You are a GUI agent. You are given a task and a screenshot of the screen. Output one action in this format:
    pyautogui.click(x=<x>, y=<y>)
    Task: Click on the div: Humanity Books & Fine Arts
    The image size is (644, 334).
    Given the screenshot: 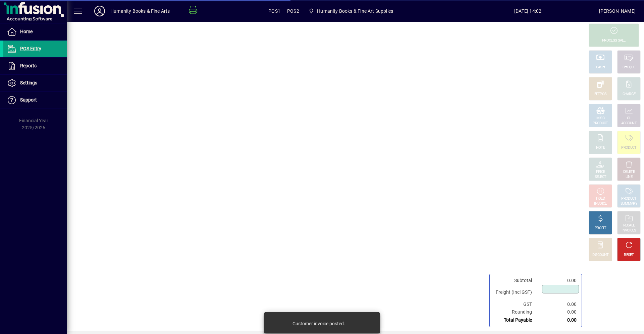 What is the action you would take?
    pyautogui.click(x=140, y=11)
    